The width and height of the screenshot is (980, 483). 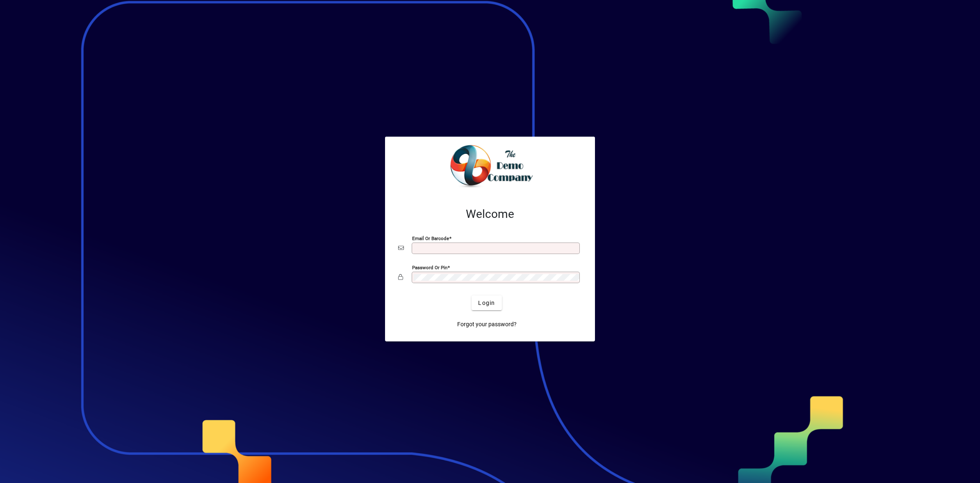 I want to click on span: Forgot your password?, so click(x=487, y=324).